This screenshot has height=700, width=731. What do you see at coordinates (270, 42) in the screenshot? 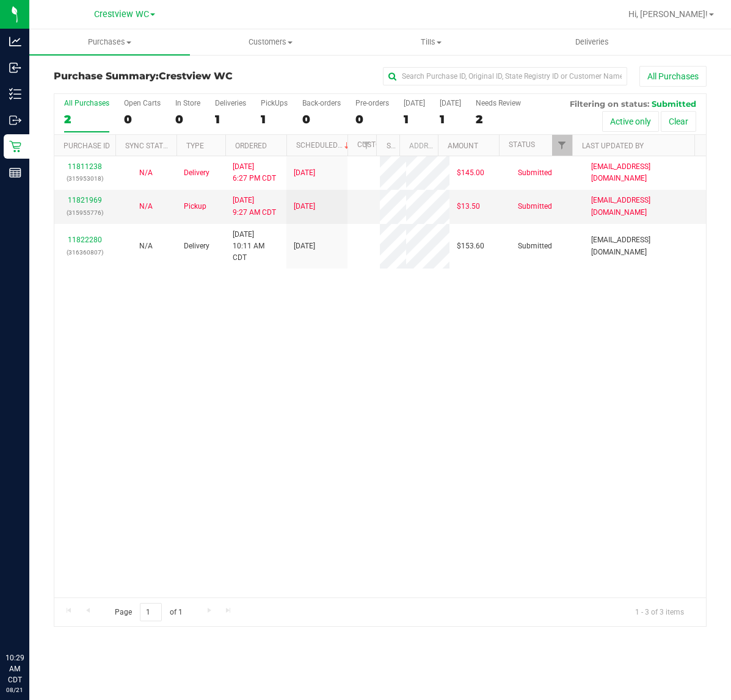
I see `a: Customers` at bounding box center [270, 42].